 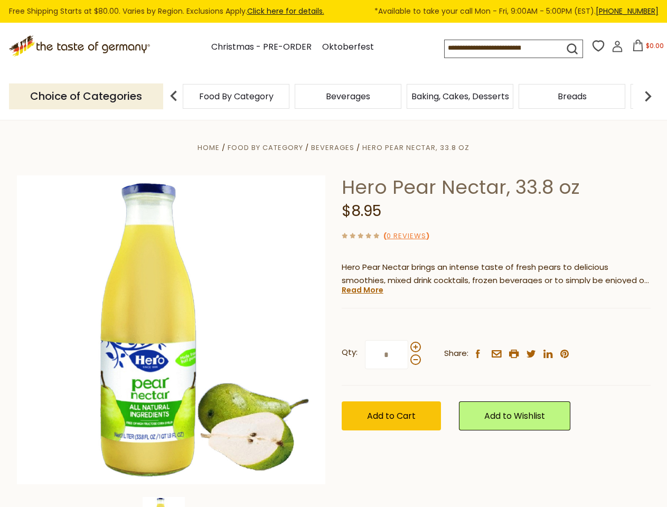 I want to click on span: Home, so click(x=209, y=147).